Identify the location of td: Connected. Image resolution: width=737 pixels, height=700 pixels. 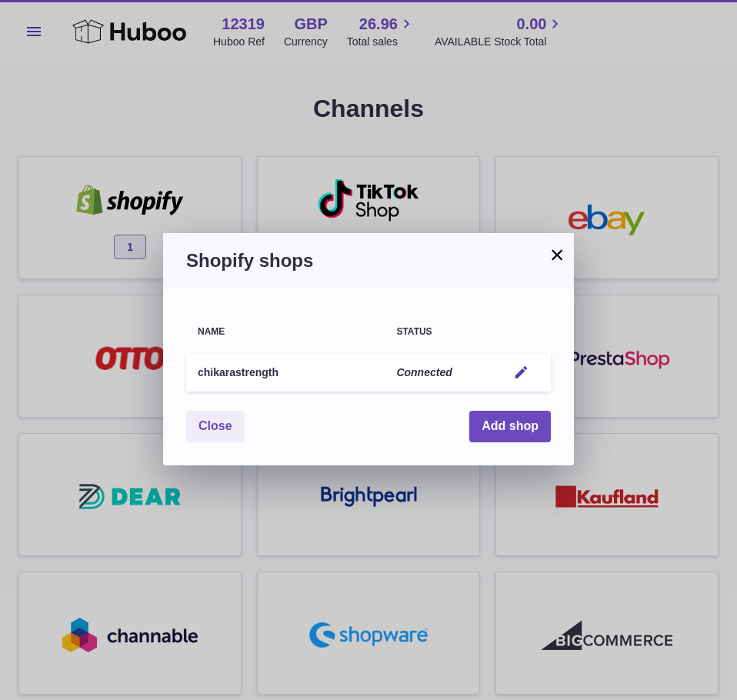
(440, 372).